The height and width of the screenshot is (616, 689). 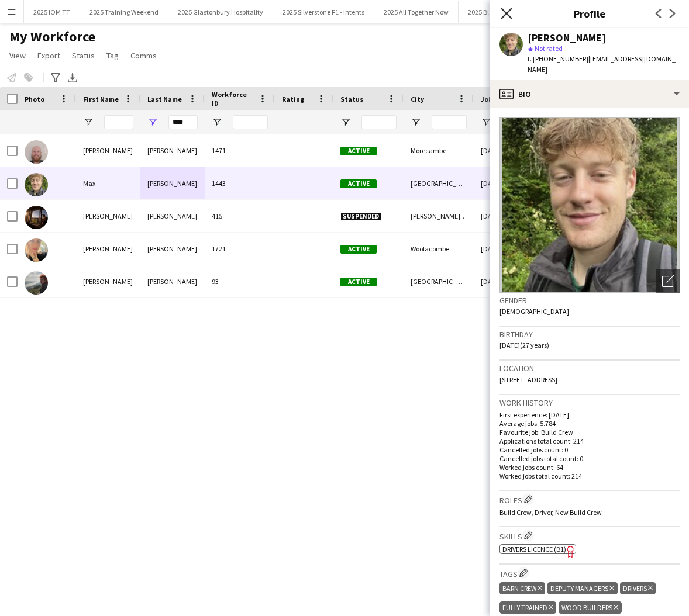 What do you see at coordinates (589, 573) in the screenshot?
I see `h3: Tags` at bounding box center [589, 573].